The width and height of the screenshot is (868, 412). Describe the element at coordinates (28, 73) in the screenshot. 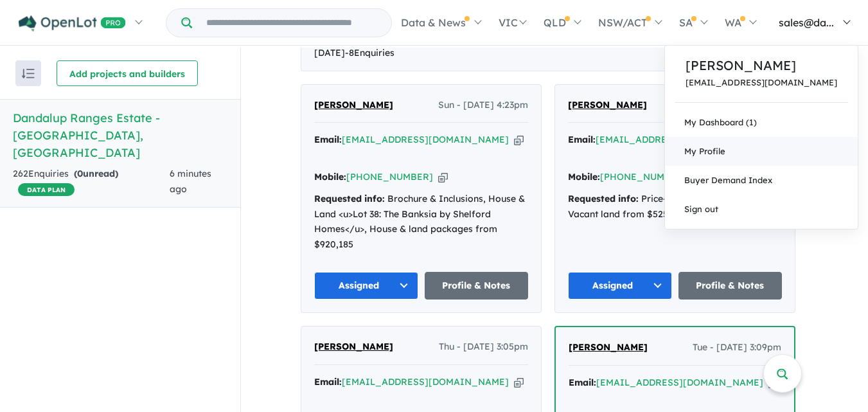

I see `img: sort.svg` at that location.